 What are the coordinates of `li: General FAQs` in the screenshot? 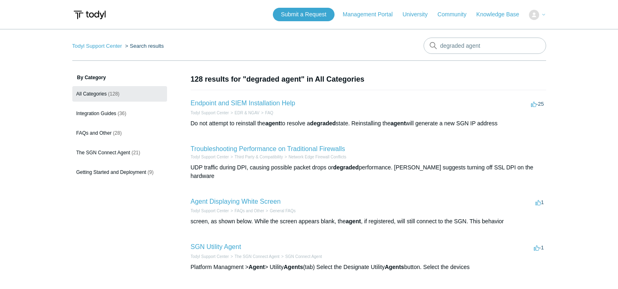 It's located at (280, 211).